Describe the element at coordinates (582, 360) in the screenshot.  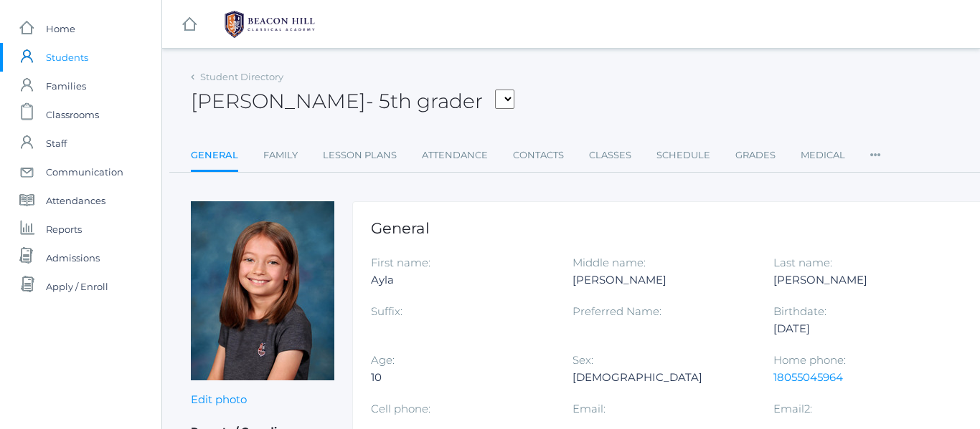
I see `label: Sex:` at that location.